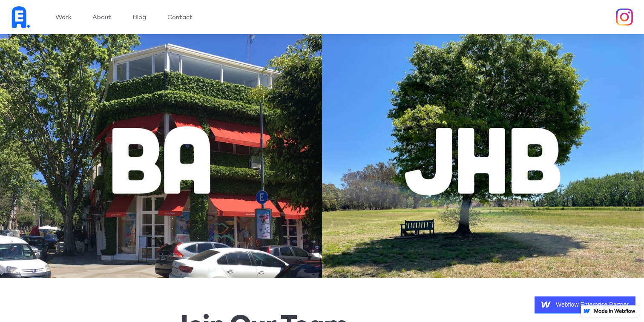 This screenshot has height=322, width=644. What do you see at coordinates (102, 17) in the screenshot?
I see `a: About` at bounding box center [102, 17].